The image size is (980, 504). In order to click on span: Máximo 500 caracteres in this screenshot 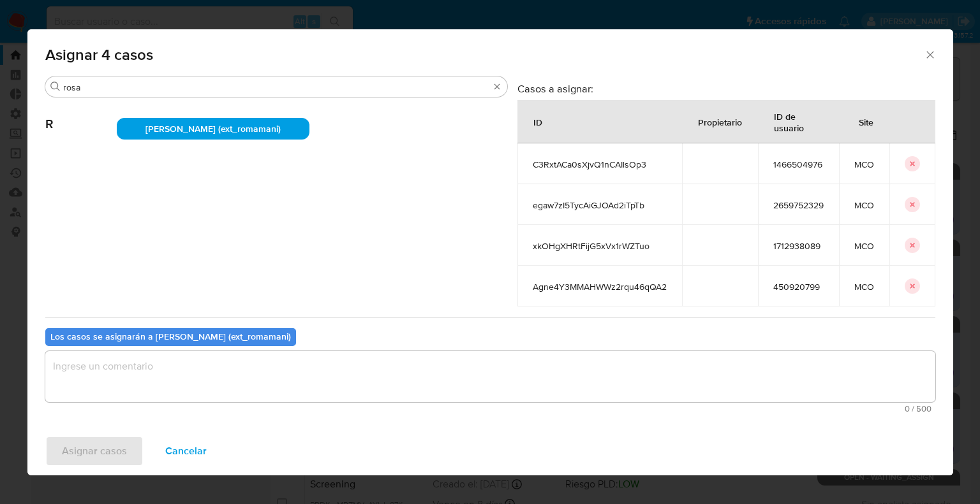, I will do `click(490, 409)`.